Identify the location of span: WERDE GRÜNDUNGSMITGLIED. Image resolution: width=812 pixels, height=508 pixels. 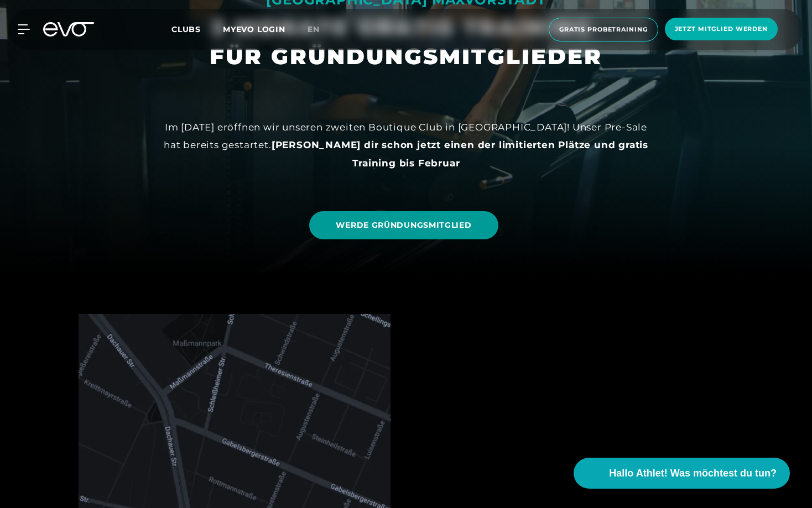
(404, 225).